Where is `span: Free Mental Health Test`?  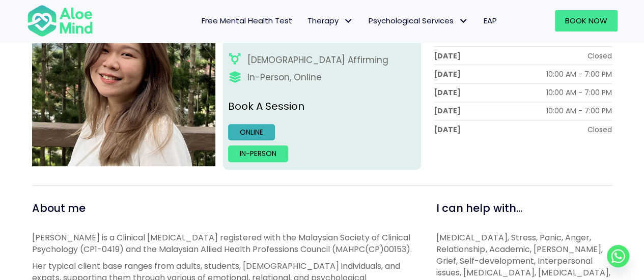
span: Free Mental Health Test is located at coordinates (247, 20).